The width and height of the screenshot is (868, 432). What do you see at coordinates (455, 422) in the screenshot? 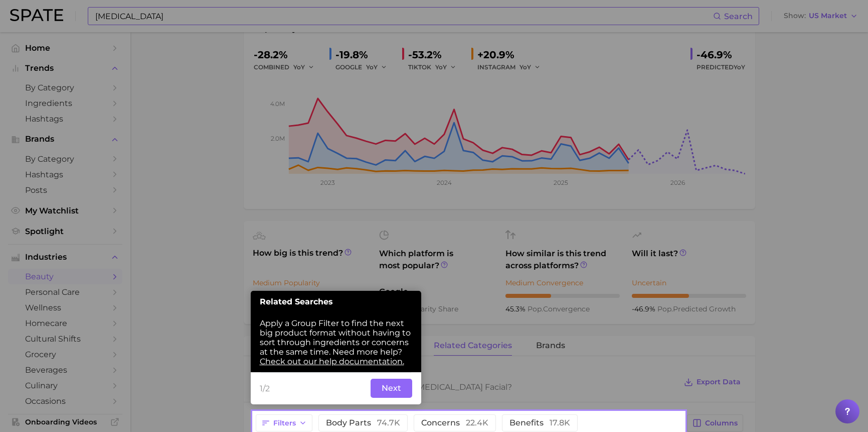
I see `span: concerns` at bounding box center [455, 422].